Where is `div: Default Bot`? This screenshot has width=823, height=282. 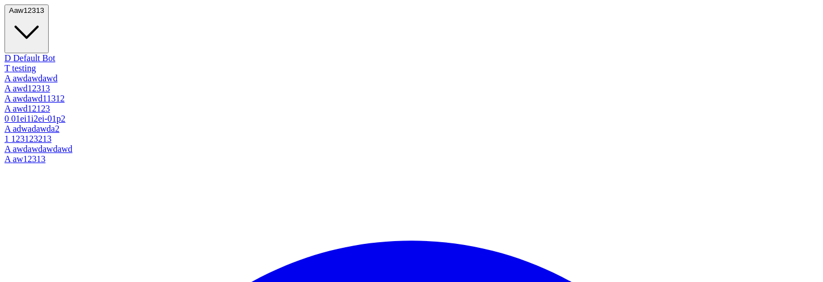 div: Default Bot is located at coordinates (412, 58).